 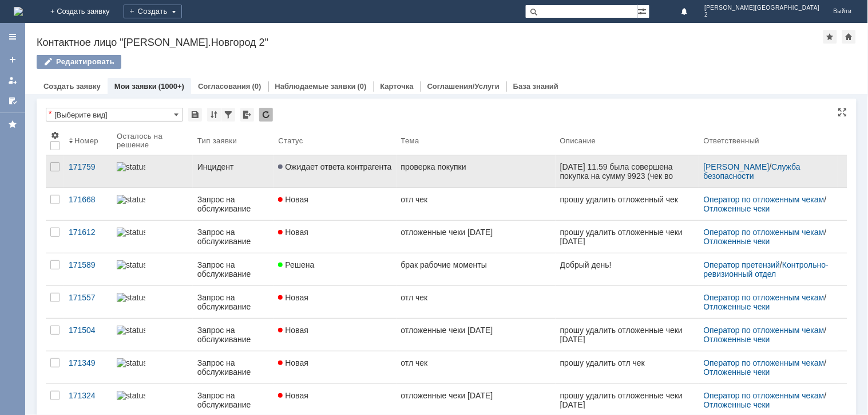 I want to click on a: Инцидент, so click(x=233, y=171).